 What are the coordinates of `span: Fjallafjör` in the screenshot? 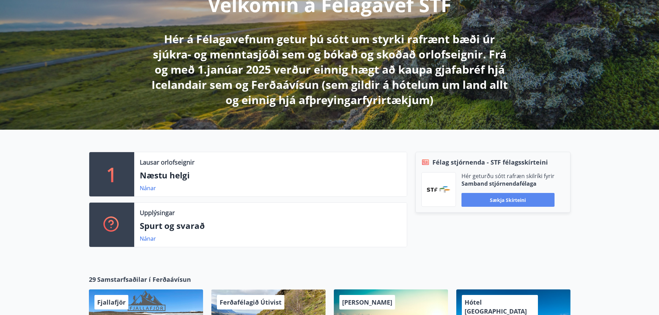 It's located at (111, 303).